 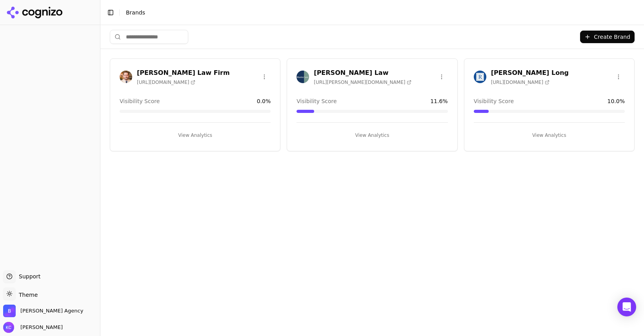 What do you see at coordinates (303, 77) in the screenshot?
I see `img: Munley Law` at bounding box center [303, 77].